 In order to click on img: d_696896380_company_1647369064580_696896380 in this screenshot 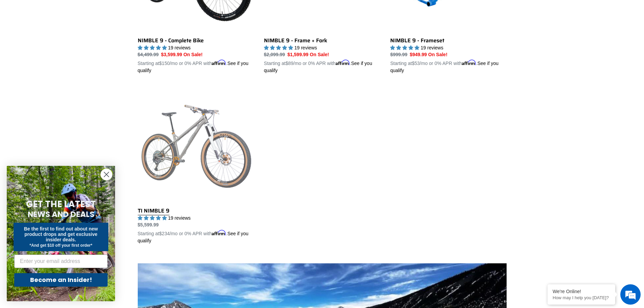, I will do `click(30, 42)`.